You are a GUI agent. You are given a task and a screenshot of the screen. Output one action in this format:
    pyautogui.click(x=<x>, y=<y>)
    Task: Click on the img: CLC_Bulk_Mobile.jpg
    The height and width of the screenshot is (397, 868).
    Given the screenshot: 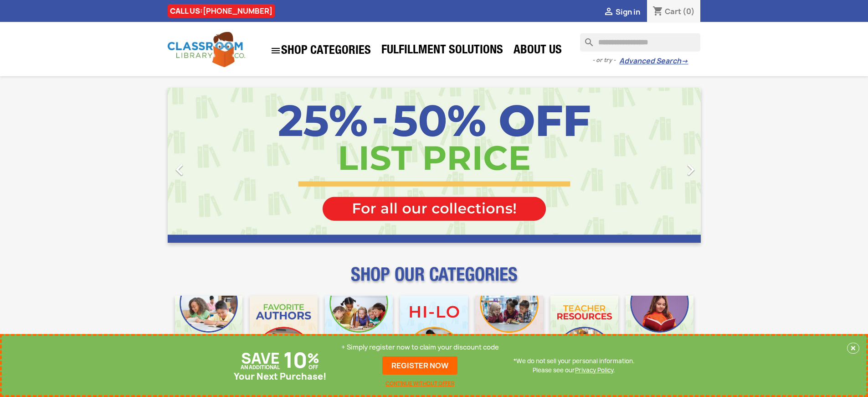 What is the action you would take?
    pyautogui.click(x=209, y=329)
    